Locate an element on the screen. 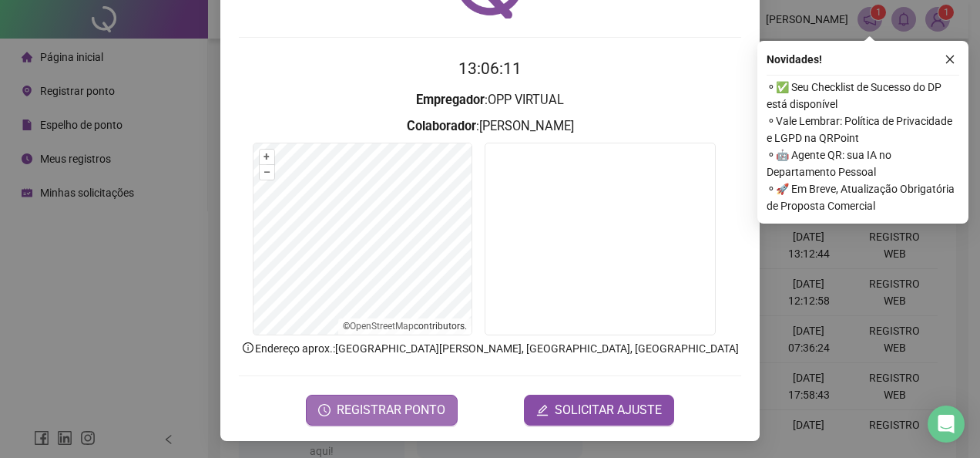 The image size is (980, 458). time: 13:06:11 is located at coordinates (490, 69).